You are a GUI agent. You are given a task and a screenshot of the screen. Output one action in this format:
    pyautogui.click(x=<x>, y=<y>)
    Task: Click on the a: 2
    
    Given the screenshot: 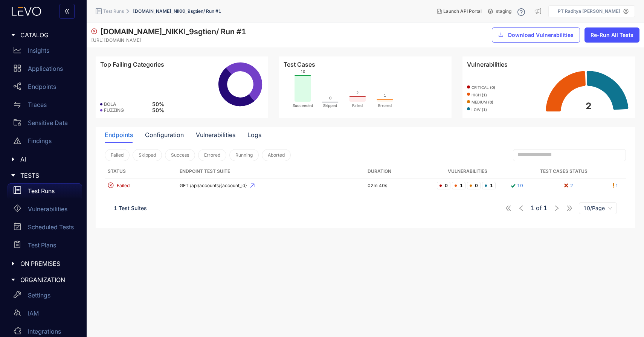 What is the action you would take?
    pyautogui.click(x=568, y=186)
    